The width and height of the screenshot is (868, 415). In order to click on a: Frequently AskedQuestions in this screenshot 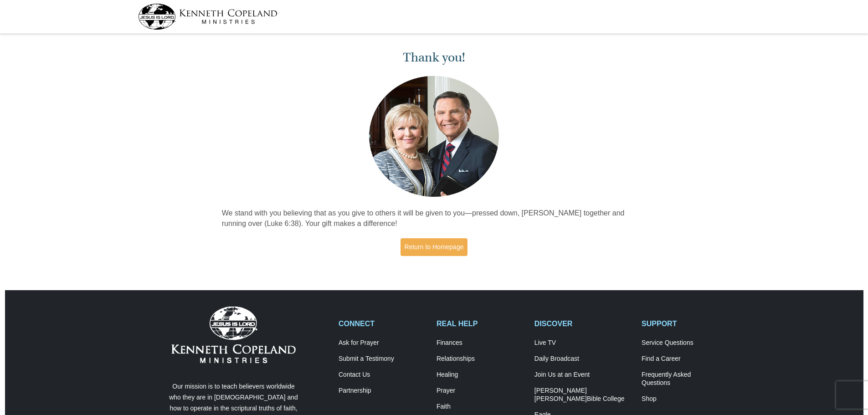, I will do `click(686, 379)`.